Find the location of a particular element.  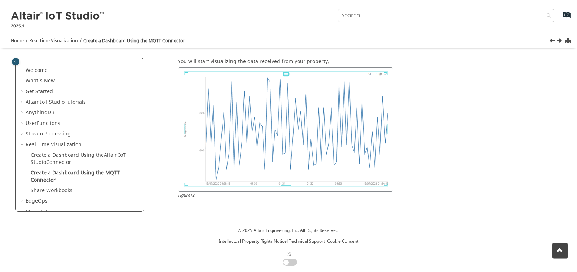

a: Go to index terms page is located at coordinates (558, 18).